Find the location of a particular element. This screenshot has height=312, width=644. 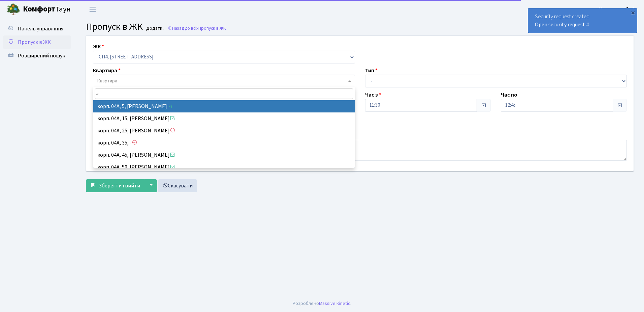

b: Консьєрж б. 4. is located at coordinates (617, 9).